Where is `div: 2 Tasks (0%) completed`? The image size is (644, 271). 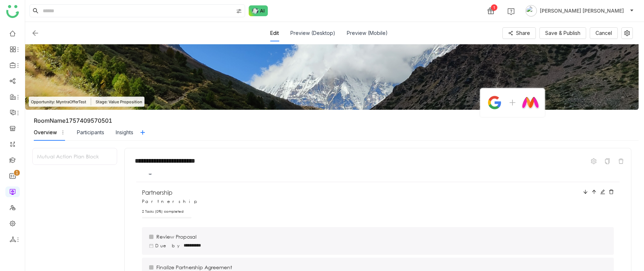 div: 2 Tasks (0%) completed is located at coordinates (377, 212).